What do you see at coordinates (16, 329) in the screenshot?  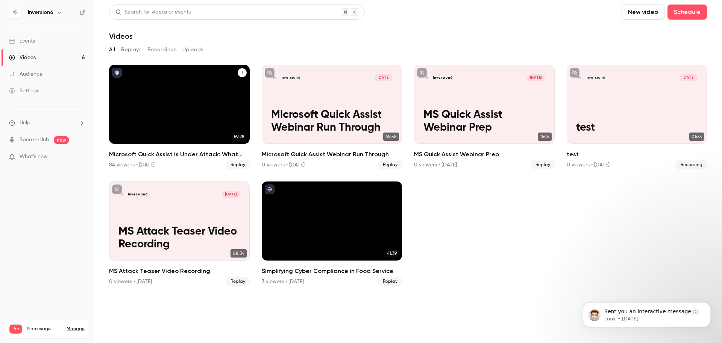 I see `span: Pro` at bounding box center [16, 329].